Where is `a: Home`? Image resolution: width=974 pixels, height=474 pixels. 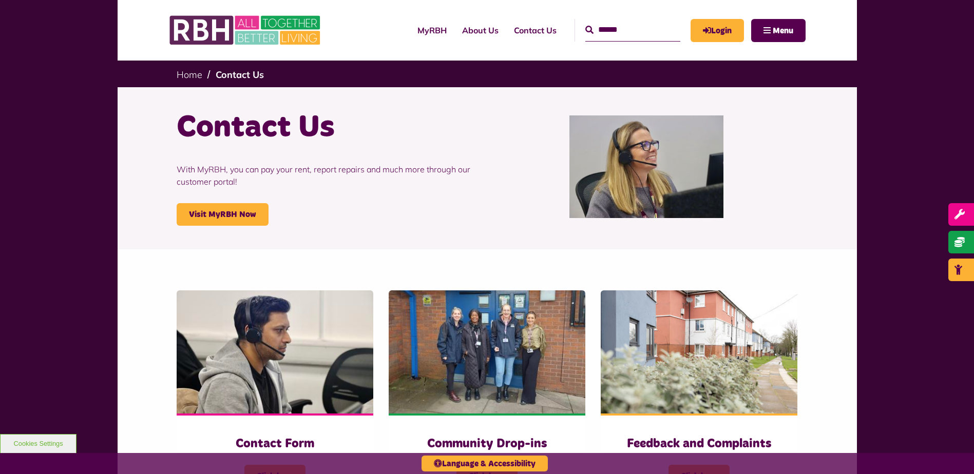
a: Home is located at coordinates (189, 74).